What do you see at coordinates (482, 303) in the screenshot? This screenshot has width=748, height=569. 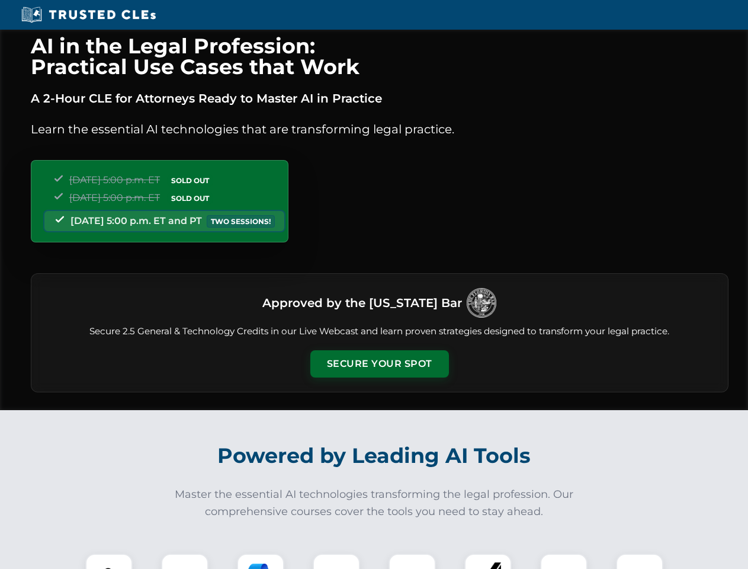 I see `img: Logo` at bounding box center [482, 303].